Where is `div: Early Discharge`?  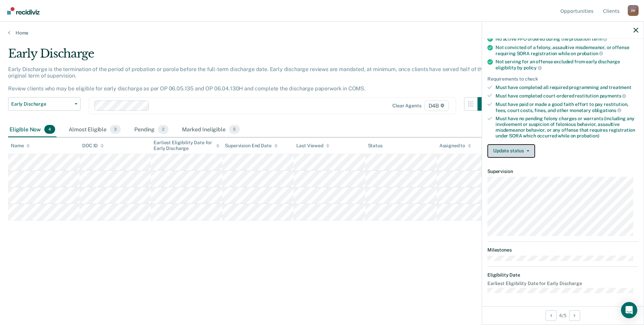 div: Early Discharge is located at coordinates (250, 56).